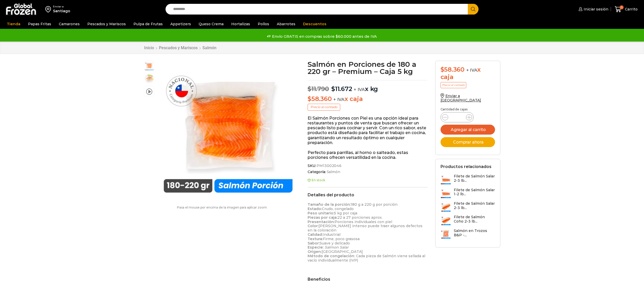 This screenshot has height=285, width=644. What do you see at coordinates (13, 24) in the screenshot?
I see `a: Tienda` at bounding box center [13, 24].